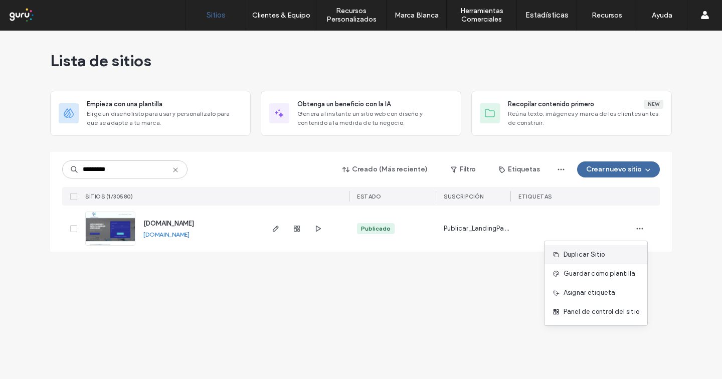  I want to click on span: Genera al instante un sitio web con diseño y contenido a la medida de tu negocio., so click(375, 118).